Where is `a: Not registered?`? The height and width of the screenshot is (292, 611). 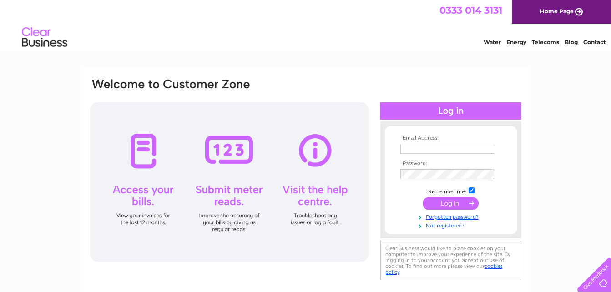
a: Not registered? is located at coordinates (452, 225).